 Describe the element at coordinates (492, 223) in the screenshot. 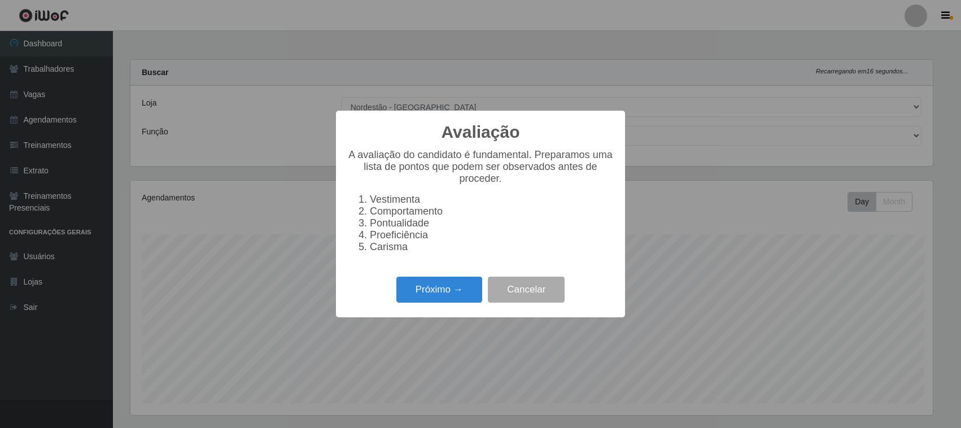

I see `li: Pontualidade` at that location.